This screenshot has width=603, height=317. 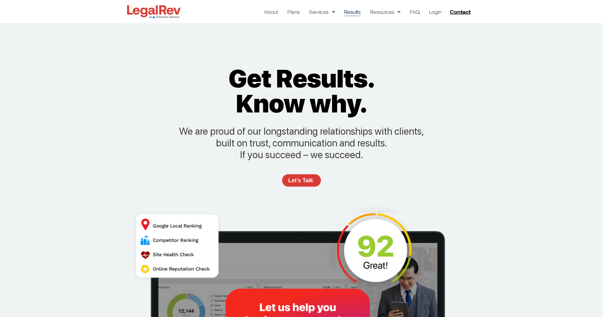 What do you see at coordinates (352, 12) in the screenshot?
I see `nav: Menu` at bounding box center [352, 12].